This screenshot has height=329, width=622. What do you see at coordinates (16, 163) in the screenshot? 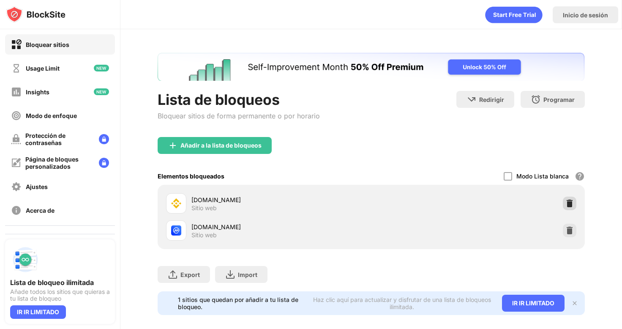
I see `img: customize-block-page-off.svg` at bounding box center [16, 163].